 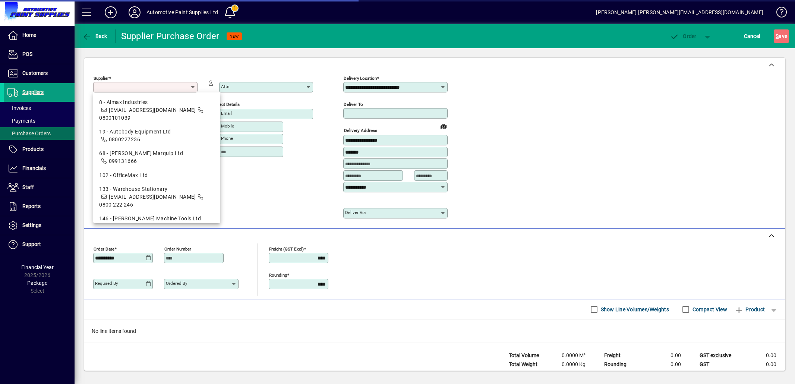 What do you see at coordinates (39, 133) in the screenshot?
I see `a: Purchase Orders` at bounding box center [39, 133].